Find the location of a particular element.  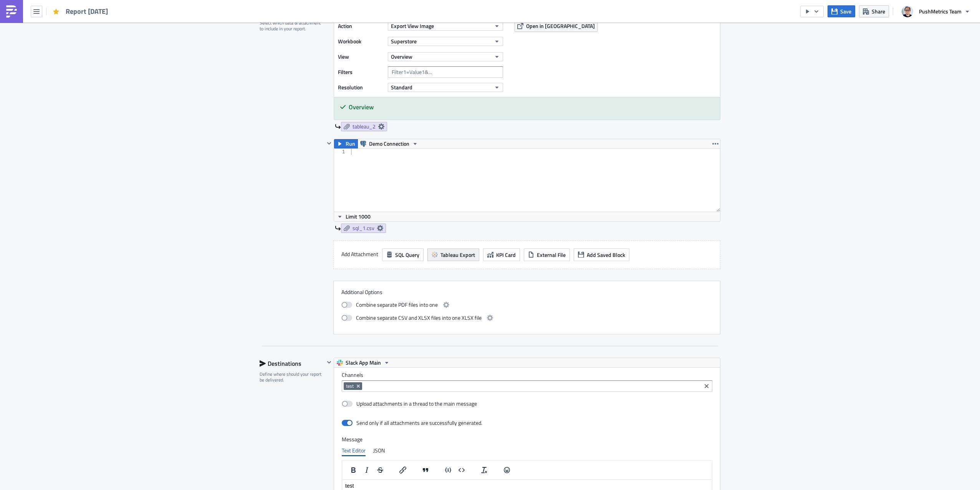

label: Additional Options is located at coordinates (527, 292).